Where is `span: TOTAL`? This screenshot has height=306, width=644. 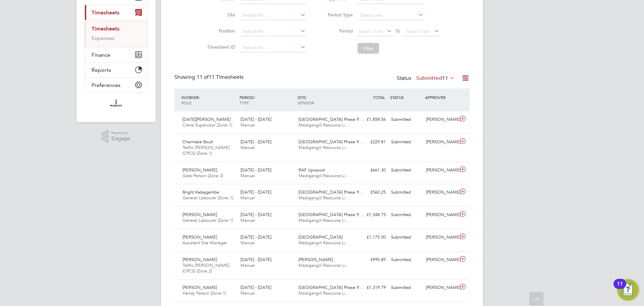 span: TOTAL is located at coordinates (379, 97).